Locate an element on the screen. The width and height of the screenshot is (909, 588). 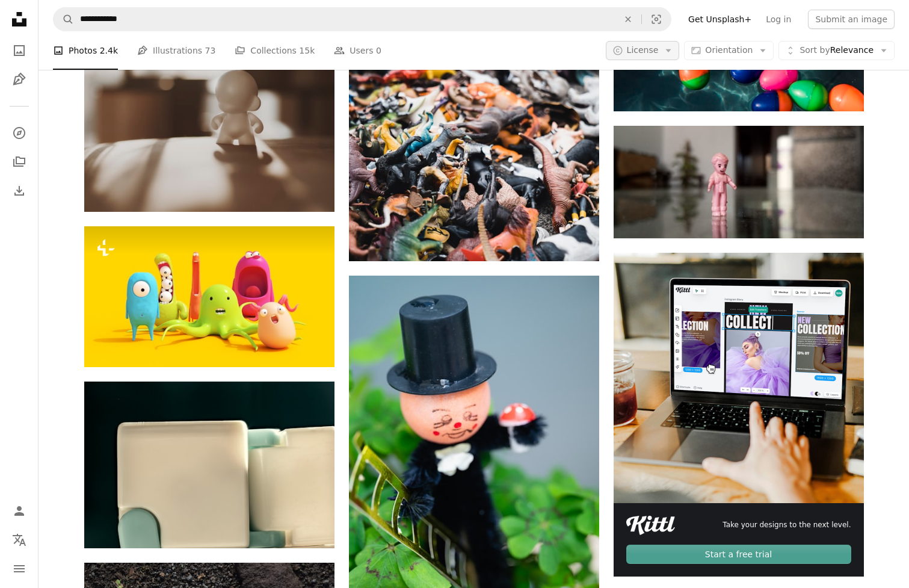
img: a small white figurine sitting on top of a wooden table is located at coordinates (209, 128).